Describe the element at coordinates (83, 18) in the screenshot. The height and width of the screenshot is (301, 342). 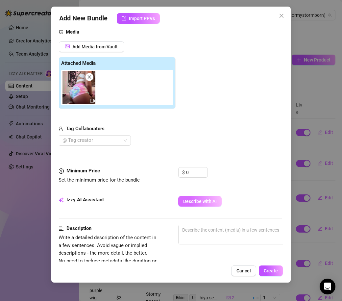
I see `span: Add New Bundle` at that location.